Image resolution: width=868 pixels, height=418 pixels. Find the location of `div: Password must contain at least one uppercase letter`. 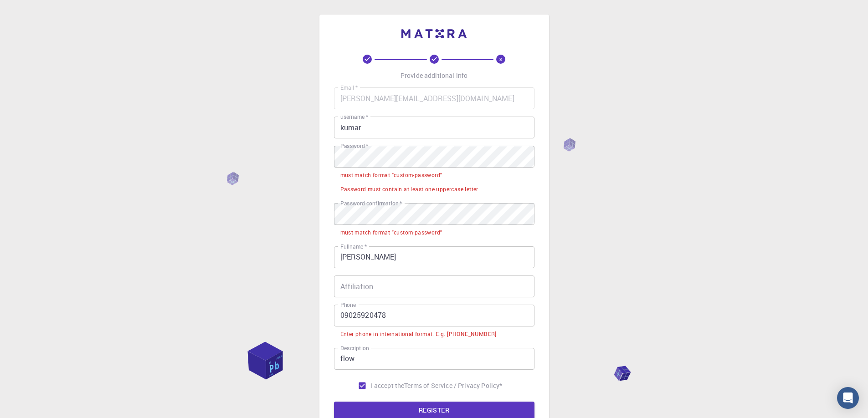

div: Password must contain at least one uppercase letter is located at coordinates (409, 190).